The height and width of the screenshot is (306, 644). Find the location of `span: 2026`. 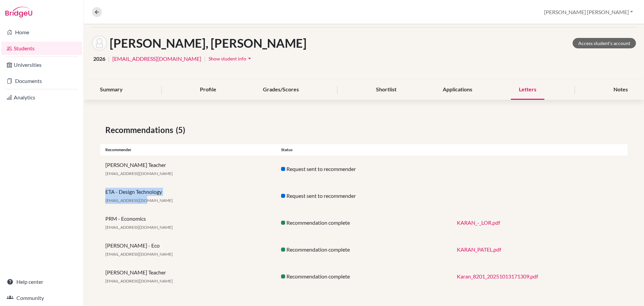

span: 2026 is located at coordinates (99, 59).